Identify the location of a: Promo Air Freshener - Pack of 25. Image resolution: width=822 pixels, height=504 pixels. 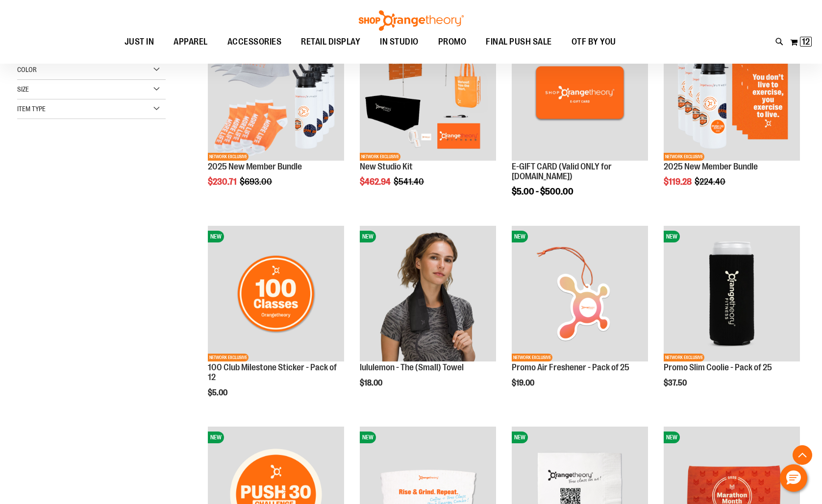
(571, 367).